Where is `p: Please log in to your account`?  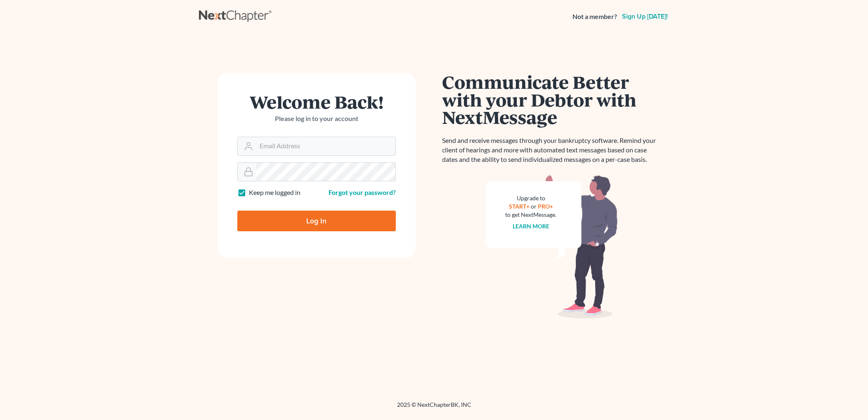 p: Please log in to your account is located at coordinates (317, 118).